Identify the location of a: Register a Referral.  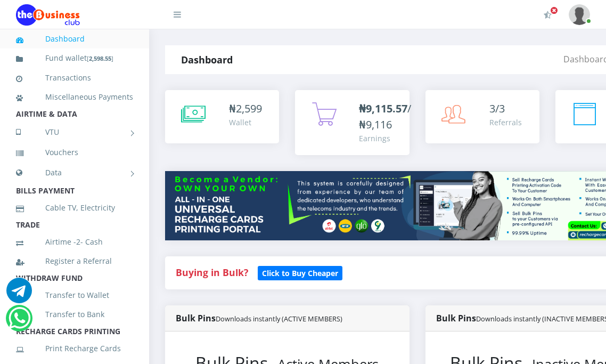
(74, 261).